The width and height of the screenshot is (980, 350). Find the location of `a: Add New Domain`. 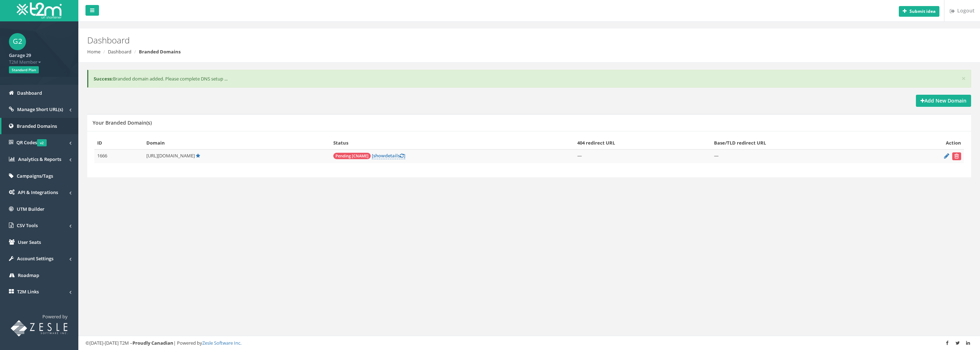

a: Add New Domain is located at coordinates (943, 101).